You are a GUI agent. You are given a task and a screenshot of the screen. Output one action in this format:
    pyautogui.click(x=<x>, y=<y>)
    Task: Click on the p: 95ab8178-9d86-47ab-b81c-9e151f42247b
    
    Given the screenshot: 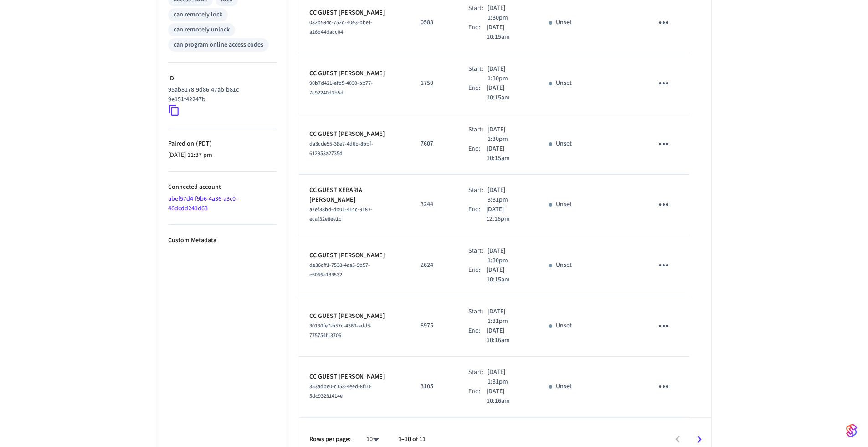 What is the action you would take?
    pyautogui.click(x=221, y=95)
    